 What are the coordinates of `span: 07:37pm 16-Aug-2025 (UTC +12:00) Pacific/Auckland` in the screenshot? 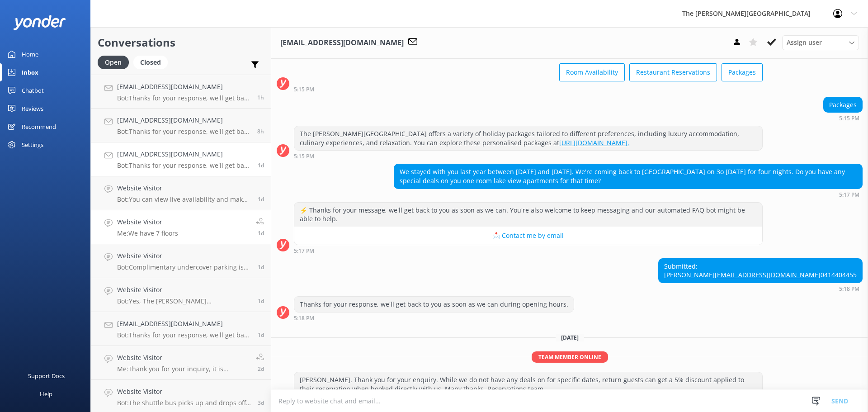 It's located at (260, 233).